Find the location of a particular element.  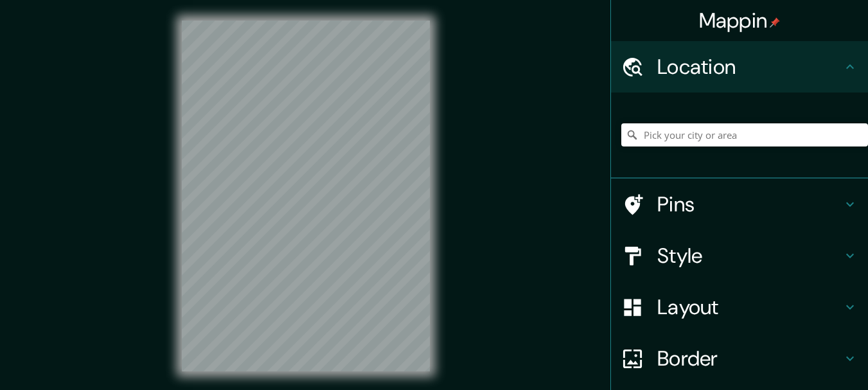

input: Pick your city or area is located at coordinates (745, 135).